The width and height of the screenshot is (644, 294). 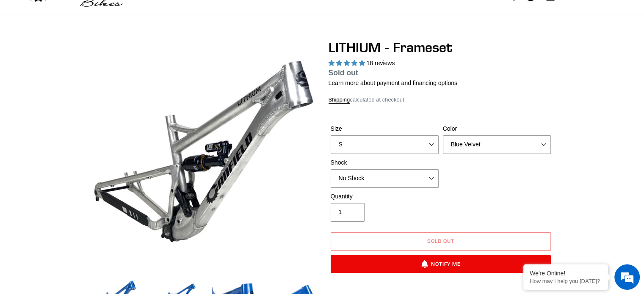 I want to click on label: Shock, so click(x=385, y=162).